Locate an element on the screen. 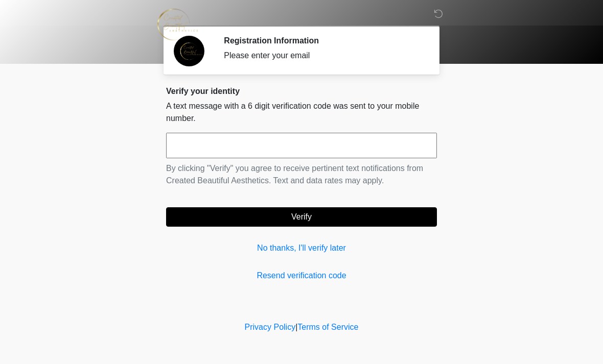 Image resolution: width=603 pixels, height=364 pixels. button: Verify is located at coordinates (301, 217).